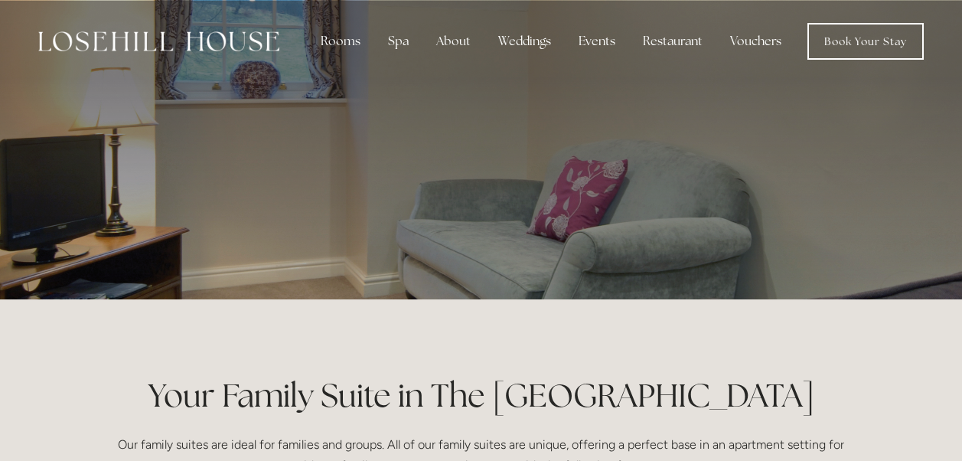  Describe the element at coordinates (524, 41) in the screenshot. I see `div: Weddings` at that location.